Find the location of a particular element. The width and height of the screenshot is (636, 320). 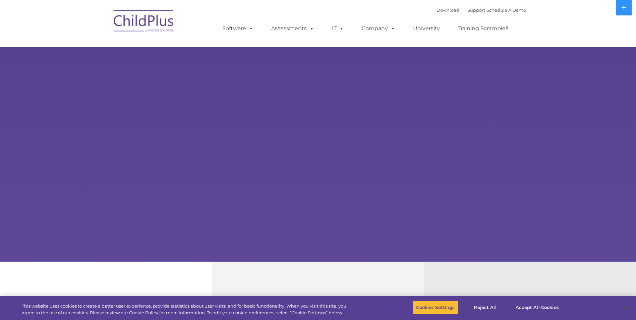

div: This website uses cookies to create a better user experience, provide statistics about user visit... is located at coordinates (186, 309).